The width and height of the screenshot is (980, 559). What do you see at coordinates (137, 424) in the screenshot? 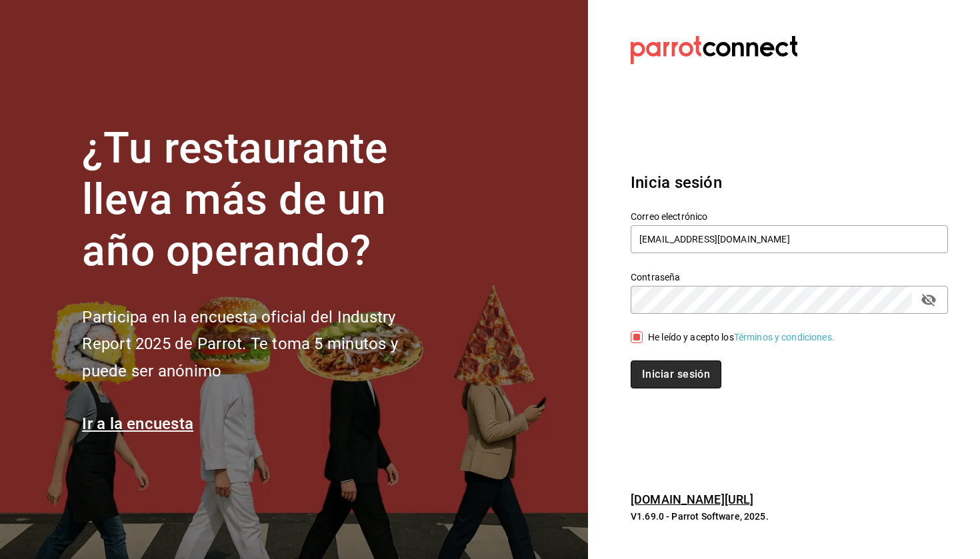
I see `a: Ir a la encuesta` at bounding box center [137, 424].